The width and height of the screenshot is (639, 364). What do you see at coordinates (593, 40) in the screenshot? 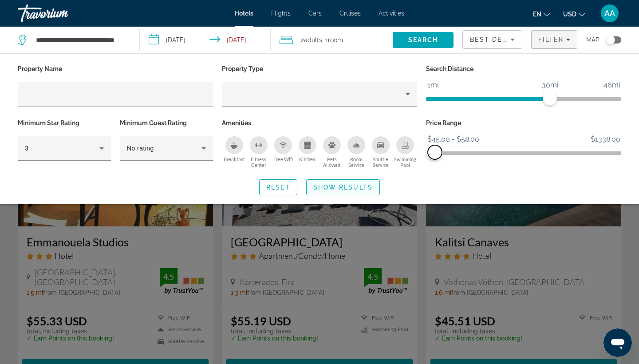
I see `span: Map` at bounding box center [593, 40].